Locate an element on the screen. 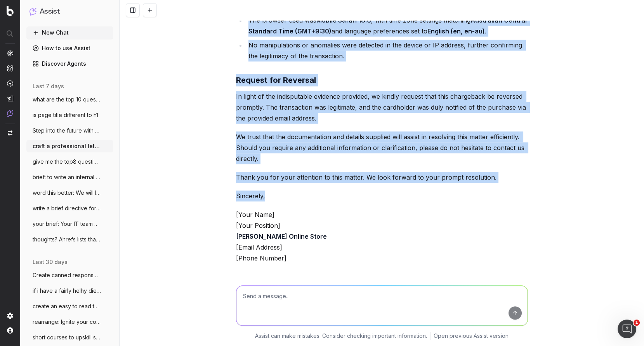 This screenshot has width=644, height=346. button: create an easy to read table that outlin is located at coordinates (70, 307).